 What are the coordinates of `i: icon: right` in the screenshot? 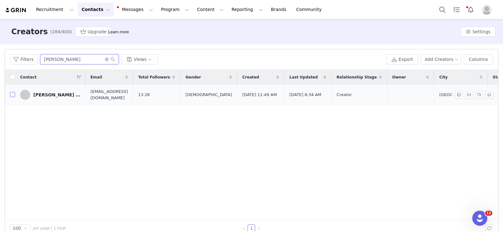 It's located at (259, 229).